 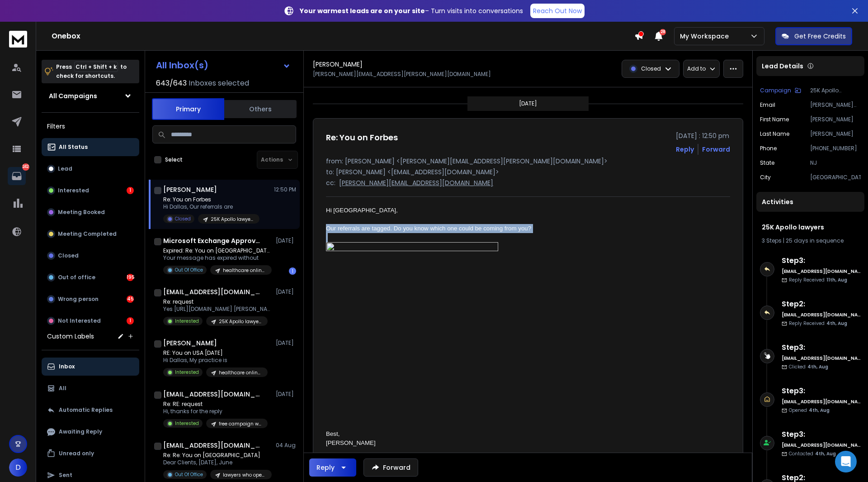 What do you see at coordinates (558, 11) in the screenshot?
I see `p: Reach Out Now` at bounding box center [558, 11].